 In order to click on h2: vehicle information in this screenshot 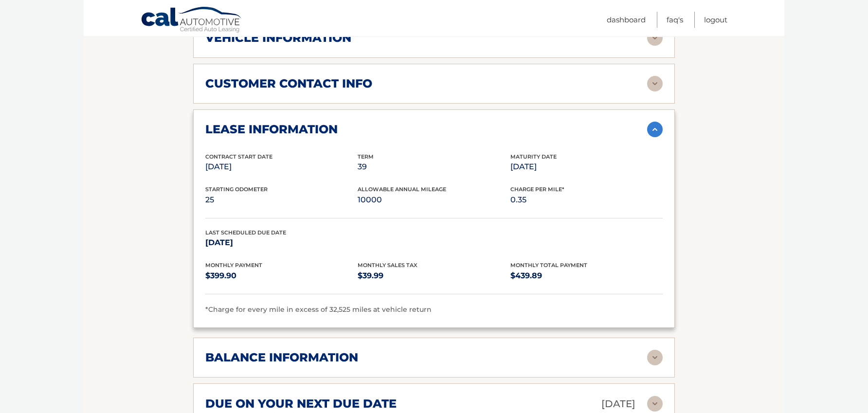, I will do `click(278, 38)`.